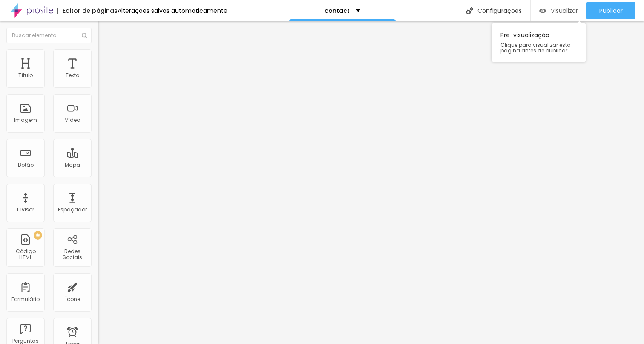  I want to click on div: Título, so click(26, 75).